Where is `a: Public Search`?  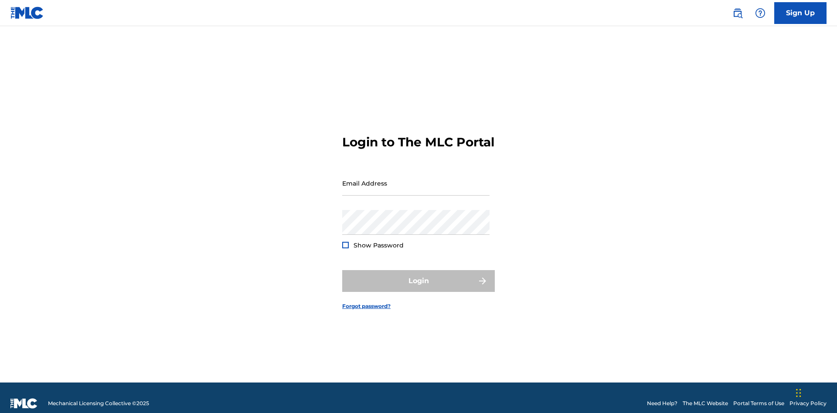 a: Public Search is located at coordinates (738, 13).